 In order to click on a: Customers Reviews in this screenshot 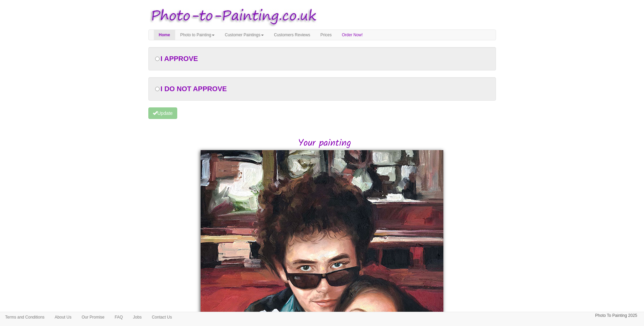, I will do `click(292, 35)`.